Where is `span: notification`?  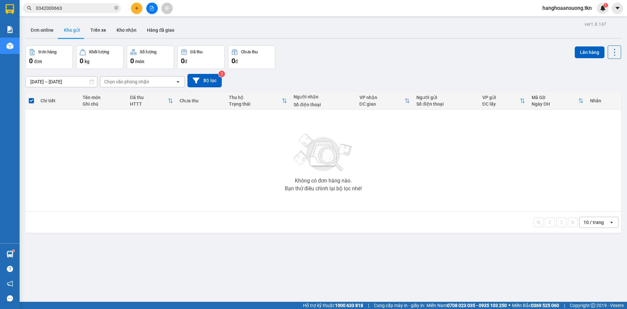
span: notification is located at coordinates (10, 283).